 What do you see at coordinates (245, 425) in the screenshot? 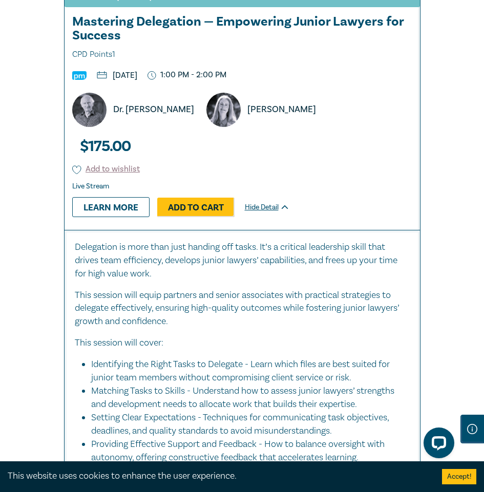
I see `li: Setting Clear Expectations - Techniques for communicating task objectives, deadlines, and quality...` at bounding box center [245, 425].